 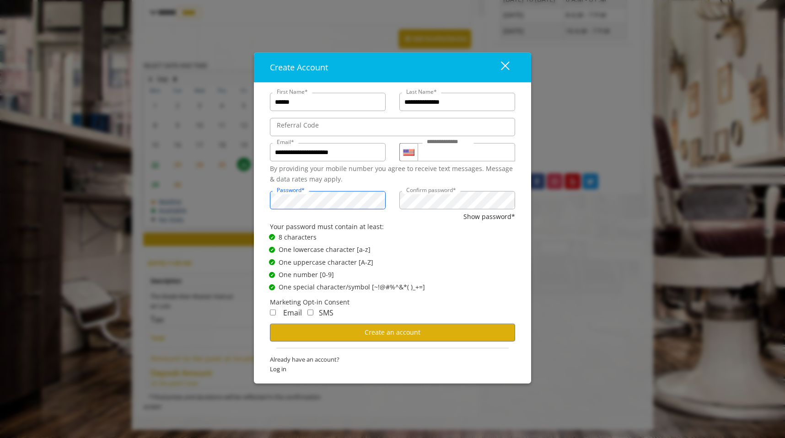 I want to click on input: FirstName, so click(x=328, y=102).